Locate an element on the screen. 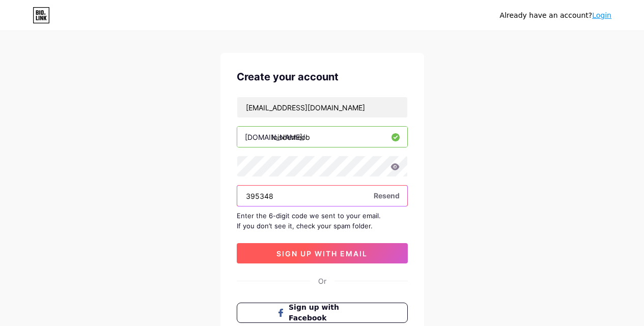 This screenshot has width=644, height=326. button: sign up with email is located at coordinates (323, 253).